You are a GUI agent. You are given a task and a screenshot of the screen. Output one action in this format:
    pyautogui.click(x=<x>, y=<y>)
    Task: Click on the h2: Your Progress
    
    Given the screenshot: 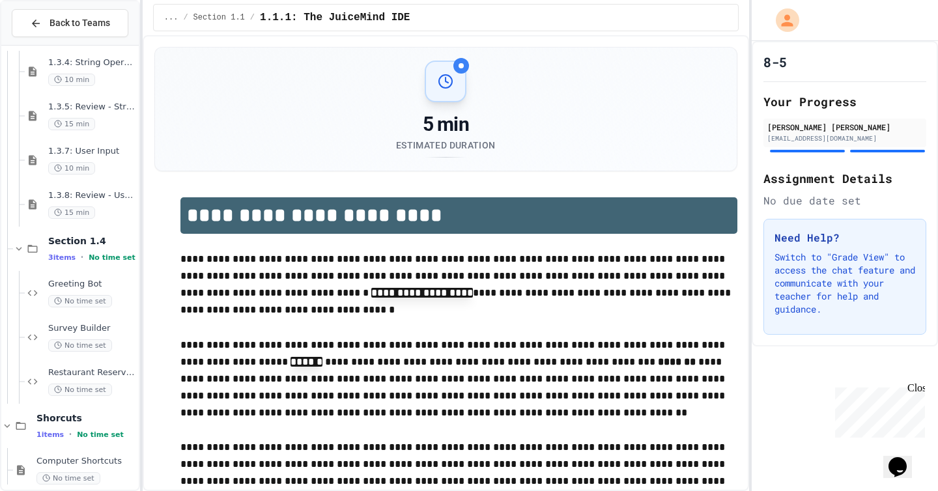 What is the action you would take?
    pyautogui.click(x=845, y=102)
    